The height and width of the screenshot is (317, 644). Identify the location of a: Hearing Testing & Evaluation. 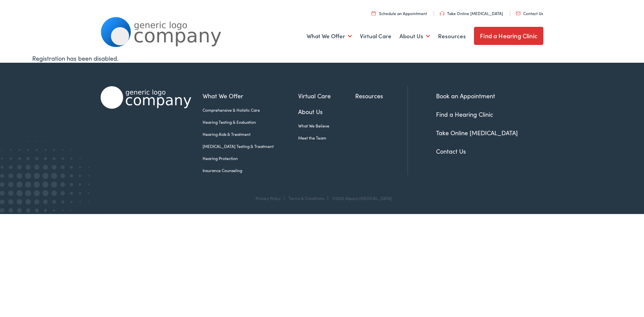
(250, 122).